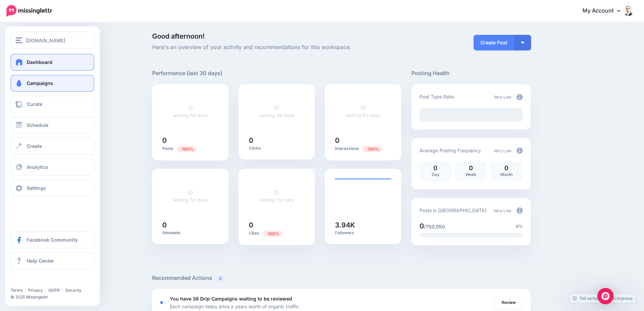 This screenshot has width=644, height=311. I want to click on span: Create, so click(34, 145).